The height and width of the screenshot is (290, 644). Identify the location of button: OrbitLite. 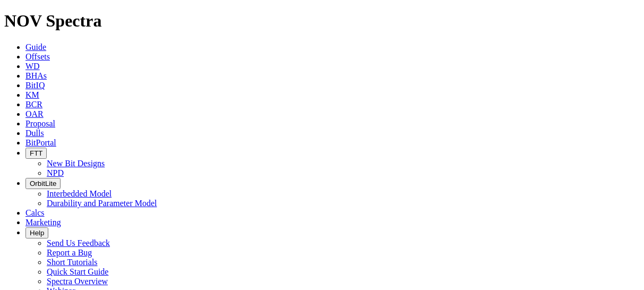
(43, 184).